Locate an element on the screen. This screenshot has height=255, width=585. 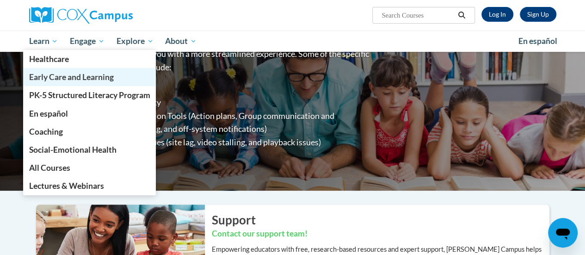
li: Enhanced Group Collaboration Tools (Action plans, Group communication and collaboration tools, re... is located at coordinates (213, 122).